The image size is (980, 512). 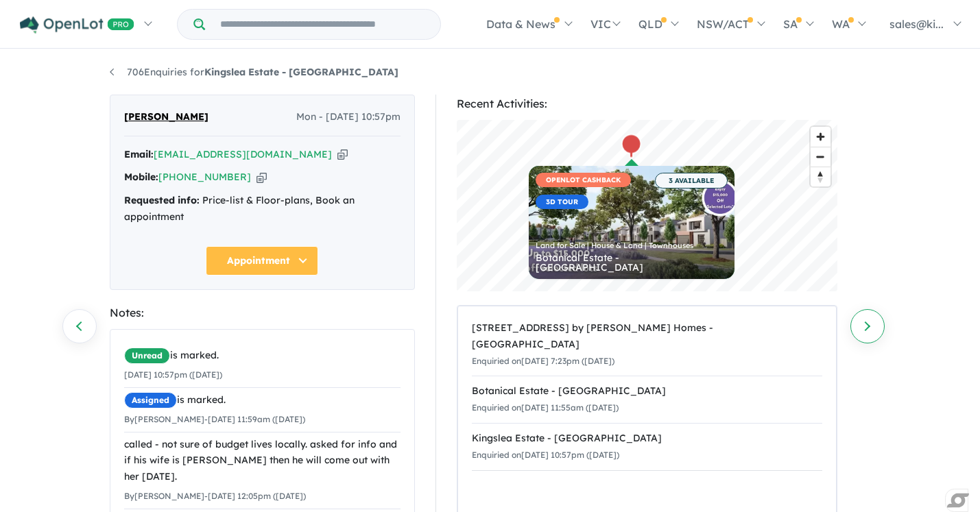 What do you see at coordinates (631, 146) in the screenshot?
I see `div: Map marker` at bounding box center [631, 146].